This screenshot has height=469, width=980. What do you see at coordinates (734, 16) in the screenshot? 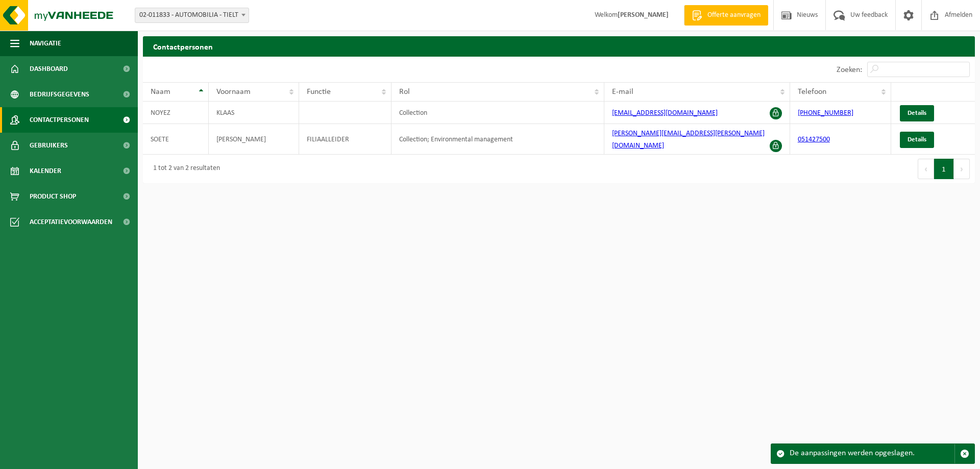
I see `span: Offerte aanvragen` at bounding box center [734, 16].